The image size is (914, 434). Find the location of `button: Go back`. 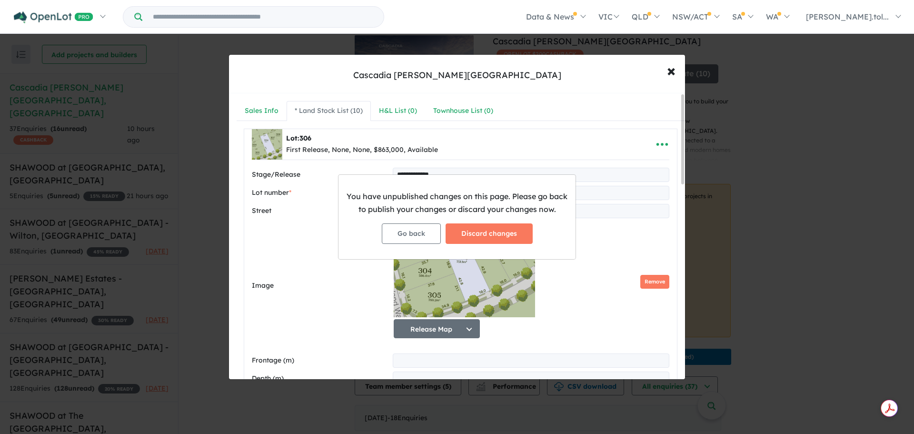

button: Go back is located at coordinates (411, 233).